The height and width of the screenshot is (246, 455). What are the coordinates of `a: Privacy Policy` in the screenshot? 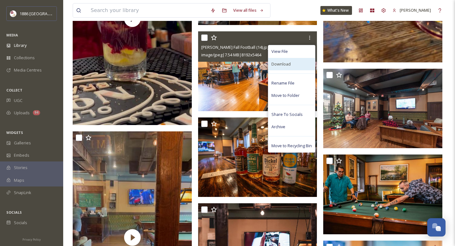 It's located at (32, 239).